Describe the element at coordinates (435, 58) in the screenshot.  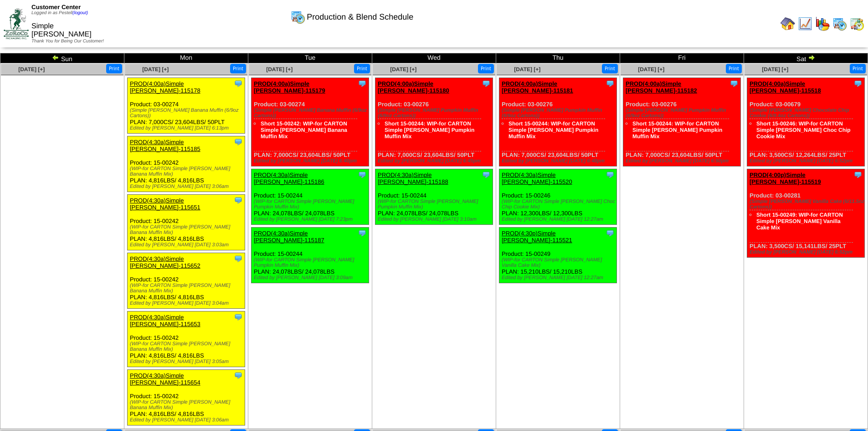
I see `td: Wed` at that location.